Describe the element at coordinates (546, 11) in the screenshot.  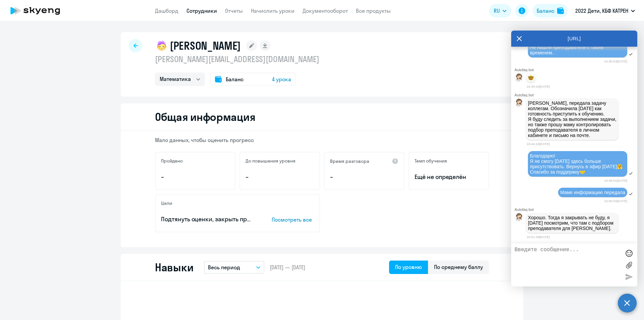
I see `div: Баланс` at that location.